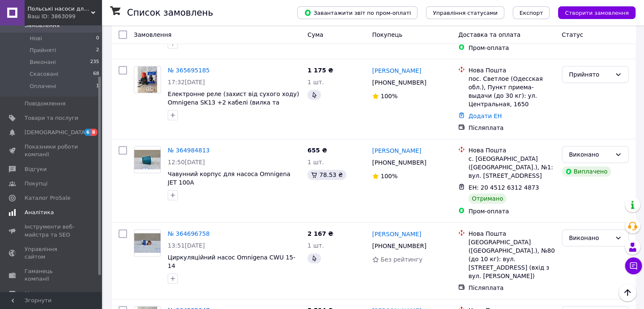 This screenshot has height=309, width=644. What do you see at coordinates (317, 150) in the screenshot?
I see `span: 655 ₴` at bounding box center [317, 150].